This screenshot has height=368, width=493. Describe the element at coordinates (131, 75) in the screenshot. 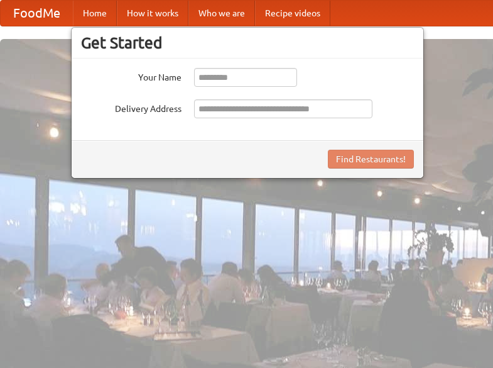

I see `label: Your Name` at that location.